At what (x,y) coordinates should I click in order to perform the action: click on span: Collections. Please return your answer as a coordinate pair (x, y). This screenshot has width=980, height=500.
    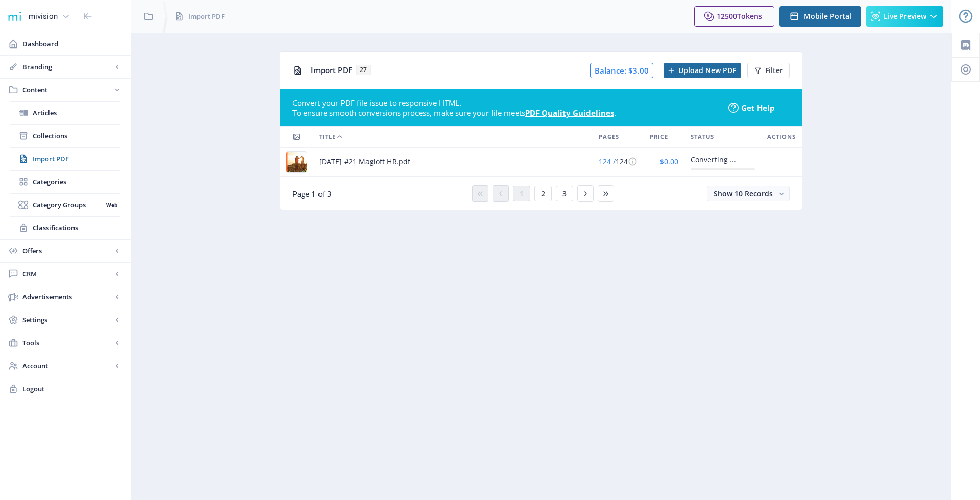
    Looking at the image, I should click on (76, 136).